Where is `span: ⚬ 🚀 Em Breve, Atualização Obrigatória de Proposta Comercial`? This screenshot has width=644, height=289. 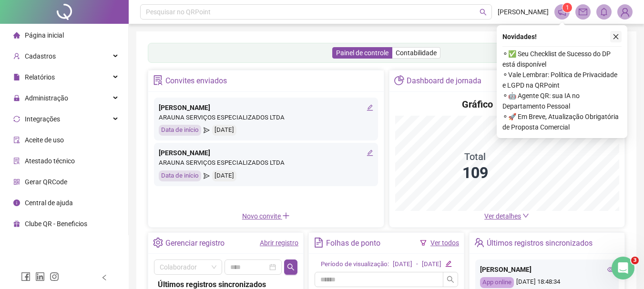 span: ⚬ 🚀 Em Breve, Atualização Obrigatória de Proposta Comercial is located at coordinates (562, 122).